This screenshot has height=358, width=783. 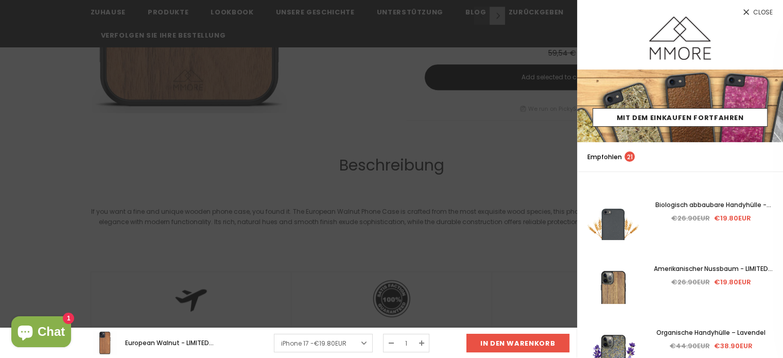 What do you see at coordinates (763, 12) in the screenshot?
I see `span: Close` at bounding box center [763, 12].